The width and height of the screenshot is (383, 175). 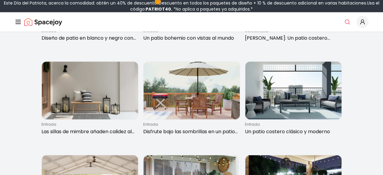 I want to click on img: Bask Under Umbrellas In A Coastal Patio, so click(x=191, y=90).